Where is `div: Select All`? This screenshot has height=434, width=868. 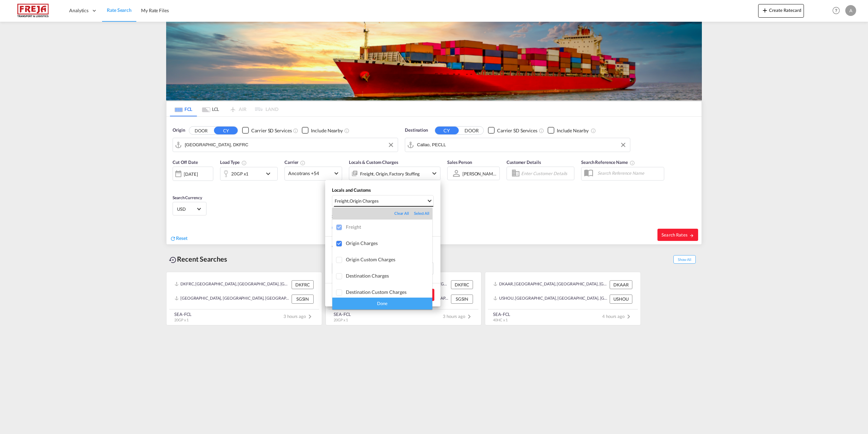
div: Select All is located at coordinates (421, 214).